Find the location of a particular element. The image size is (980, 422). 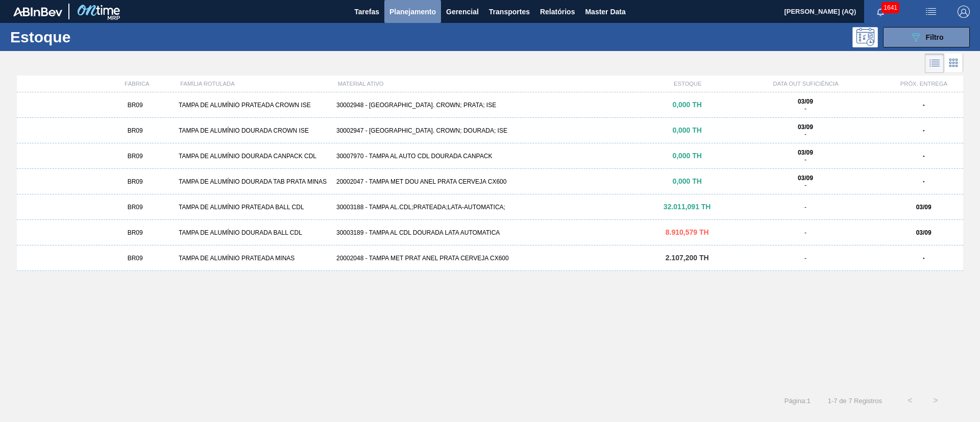

div: 30007970 - TAMPA AL AUTO CDL DOURADA CANPACK is located at coordinates (490, 156).